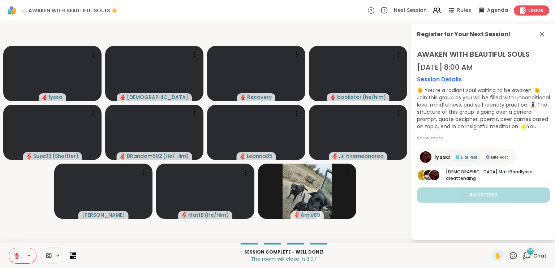 The image size is (555, 268). I want to click on img: Elite Peer, so click(457, 157).